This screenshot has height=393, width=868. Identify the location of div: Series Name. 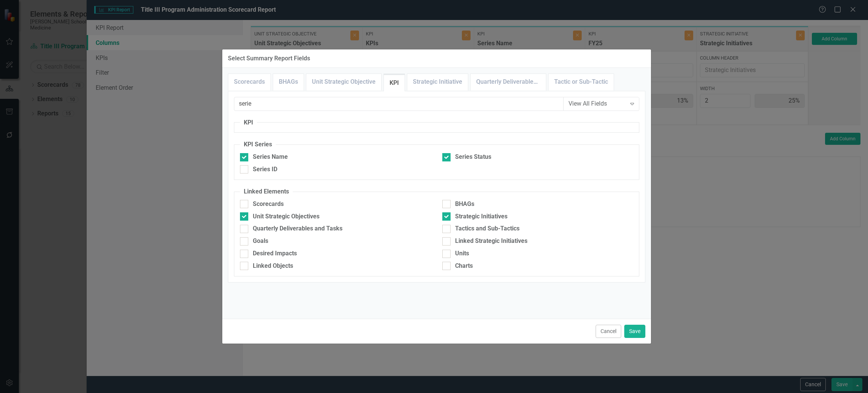
(270, 157).